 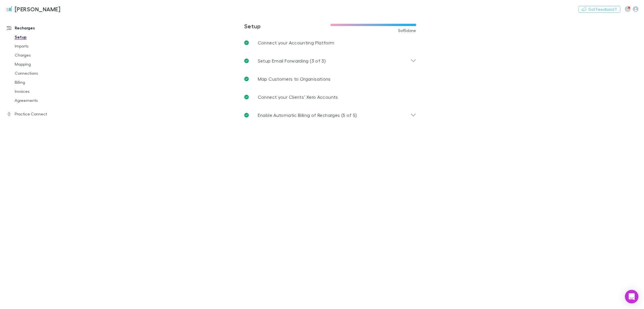 What do you see at coordinates (407, 31) in the screenshot?
I see `span: 5 of 5 done` at bounding box center [407, 31].